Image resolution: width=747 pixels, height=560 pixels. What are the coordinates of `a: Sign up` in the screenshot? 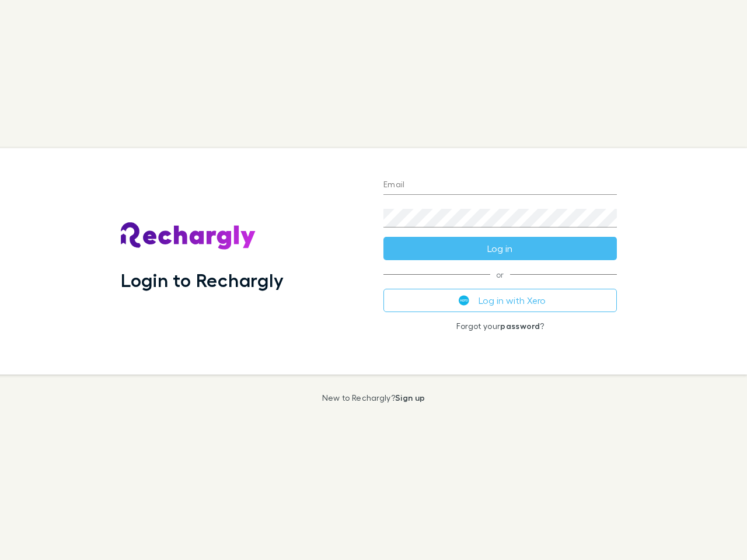 It's located at (410, 398).